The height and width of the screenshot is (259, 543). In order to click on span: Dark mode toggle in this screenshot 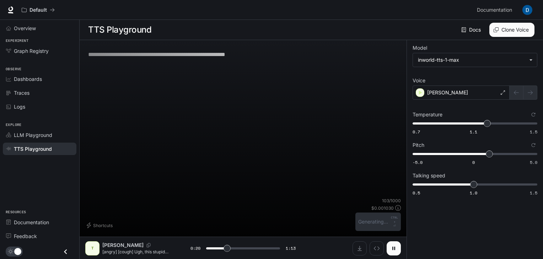, I will do `click(18, 252)`.